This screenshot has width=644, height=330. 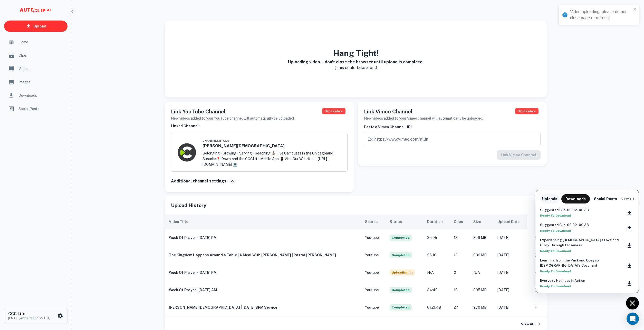 I want to click on span: View All, so click(x=628, y=199).